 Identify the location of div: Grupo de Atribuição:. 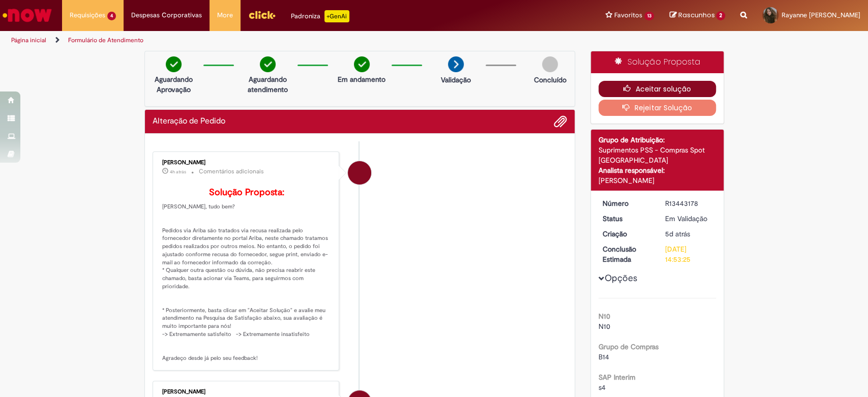
(657, 140).